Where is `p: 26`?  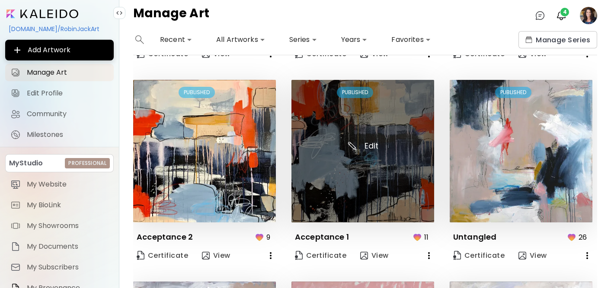 p: 26 is located at coordinates (582, 237).